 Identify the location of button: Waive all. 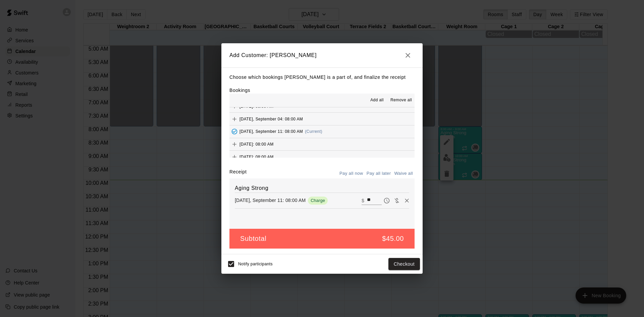
(404, 174).